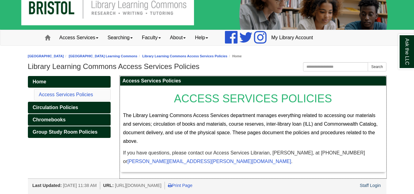 Image resolution: width=414 pixels, height=194 pixels. What do you see at coordinates (69, 108) in the screenshot?
I see `a: Circulation Policies` at bounding box center [69, 108].